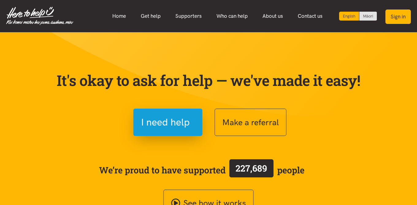 This screenshot has height=205, width=417. Describe the element at coordinates (310, 16) in the screenshot. I see `a: Contact us` at that location.